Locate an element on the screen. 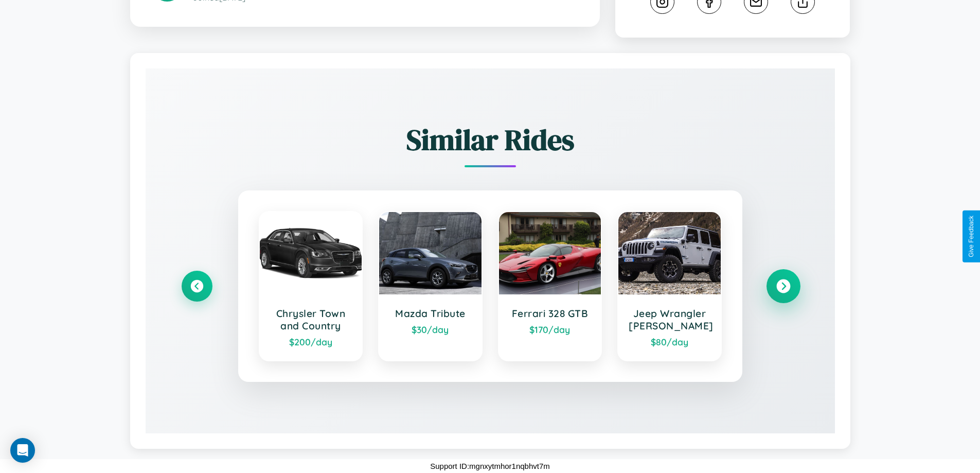 The width and height of the screenshot is (980, 473). div: $ 200 /day is located at coordinates (311, 342).